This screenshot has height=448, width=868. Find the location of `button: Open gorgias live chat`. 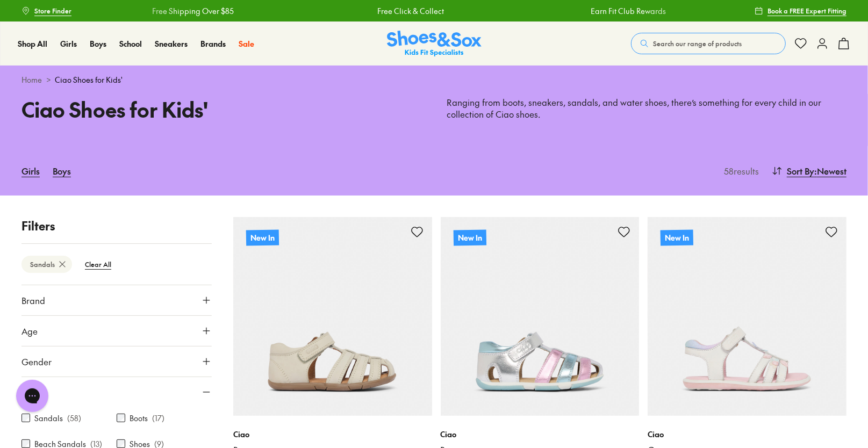

button: Open gorgias live chat is located at coordinates (22, 20).